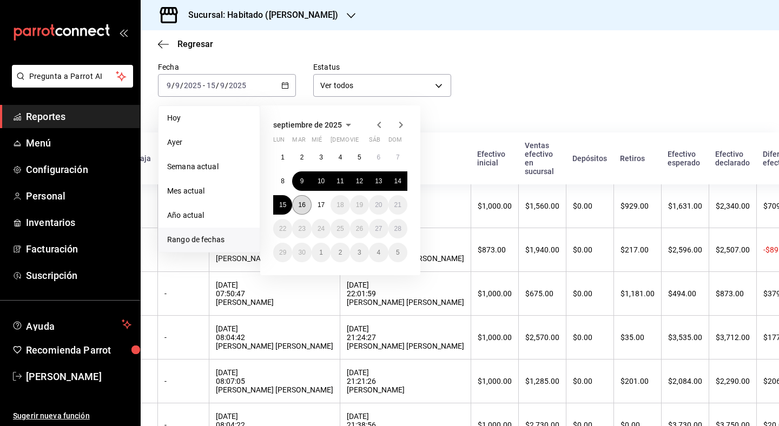  Describe the element at coordinates (382, 85) in the screenshot. I see `div: Ver todos` at that location.